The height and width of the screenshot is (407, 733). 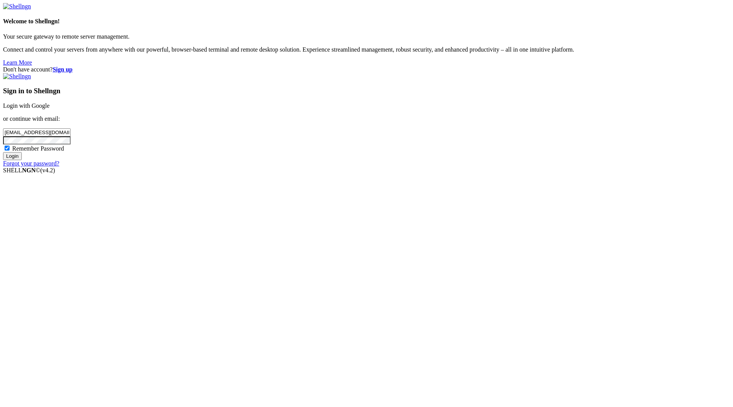 What do you see at coordinates (366, 21) in the screenshot?
I see `h4: Welcome to Shellngn!` at bounding box center [366, 21].